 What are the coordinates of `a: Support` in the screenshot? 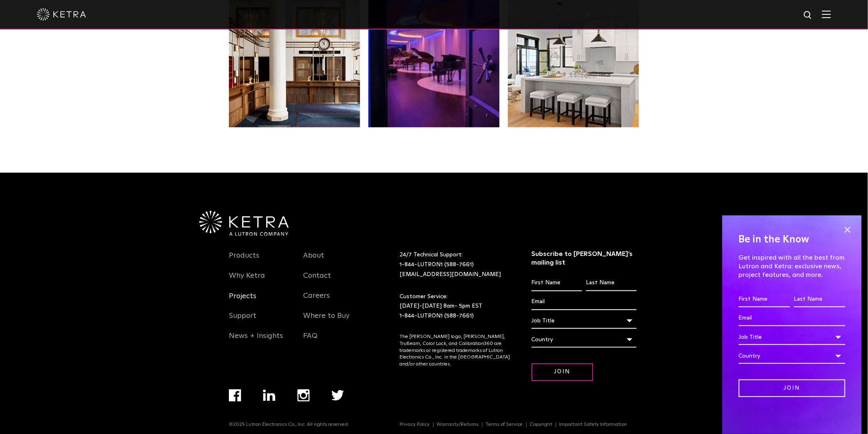 It's located at (242, 321).